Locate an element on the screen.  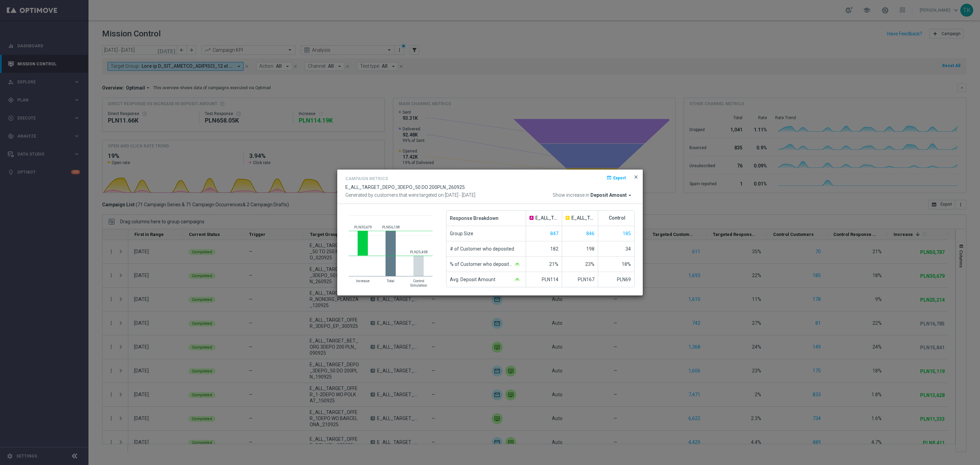
i: arrow_drop_down is located at coordinates (630, 196).